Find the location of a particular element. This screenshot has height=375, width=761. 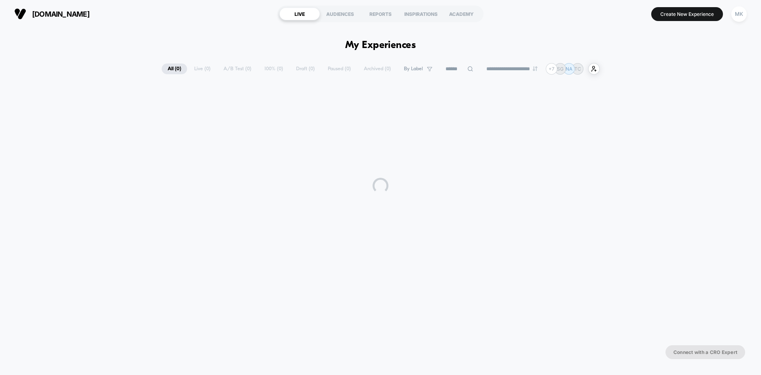

p: NA is located at coordinates (569, 69).